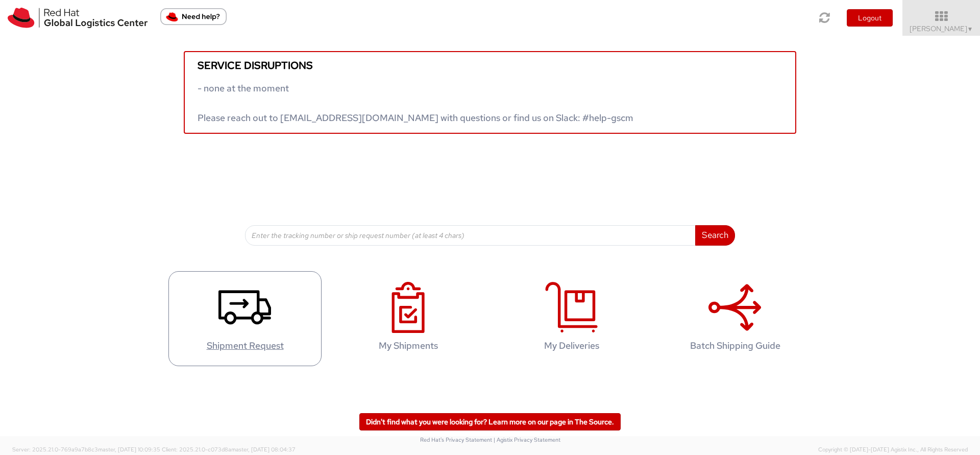 The height and width of the screenshot is (455, 980). I want to click on a: Batch Shipping Guide, so click(735, 319).